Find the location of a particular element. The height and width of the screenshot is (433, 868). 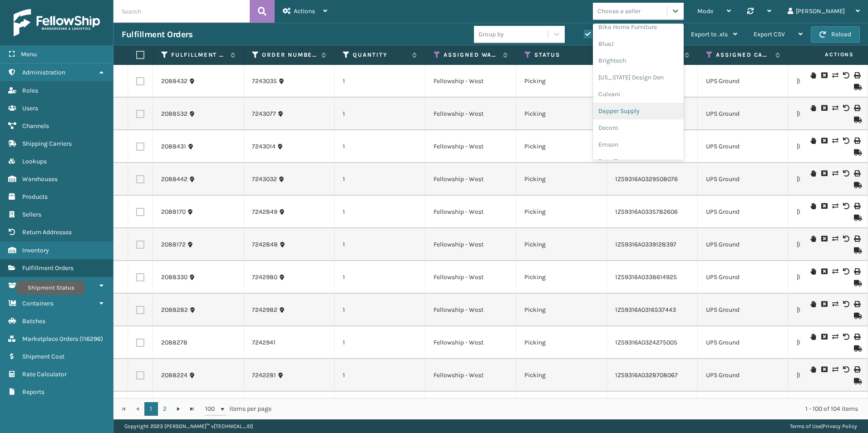

span: Products is located at coordinates (35, 196).